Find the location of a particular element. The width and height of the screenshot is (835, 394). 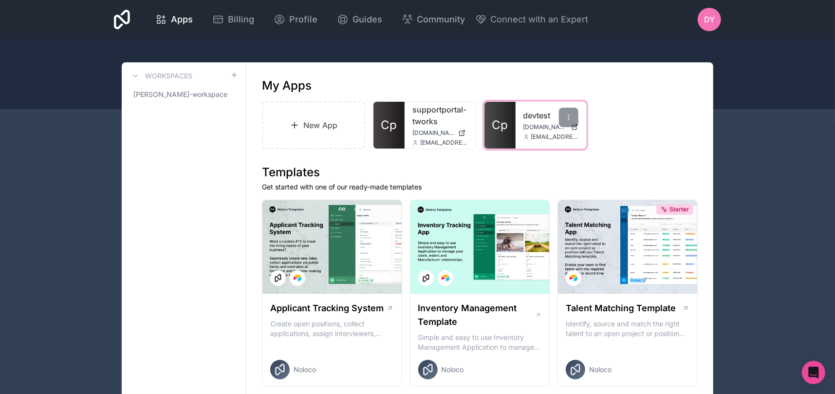

a: New App is located at coordinates (314, 125).